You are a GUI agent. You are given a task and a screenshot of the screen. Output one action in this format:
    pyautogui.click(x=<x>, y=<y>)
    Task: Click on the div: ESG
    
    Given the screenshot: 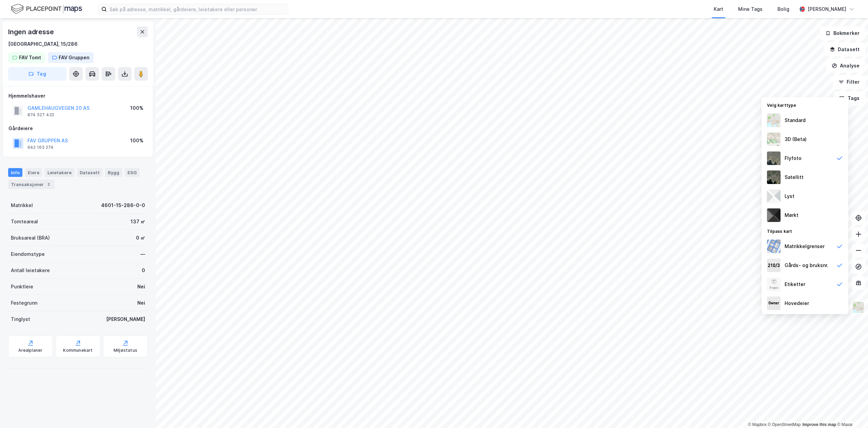 What is the action you would take?
    pyautogui.click(x=132, y=173)
    